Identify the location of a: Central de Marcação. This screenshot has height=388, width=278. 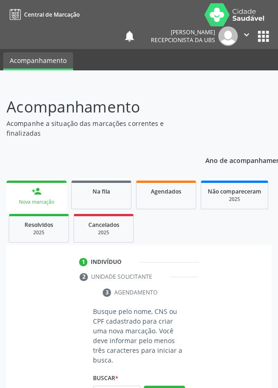
(43, 14).